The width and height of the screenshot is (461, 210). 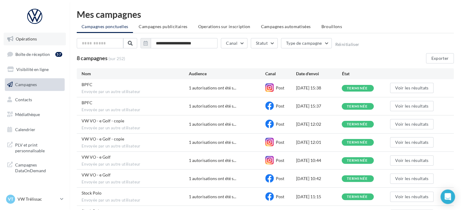 I want to click on a: Contacts, so click(x=35, y=100).